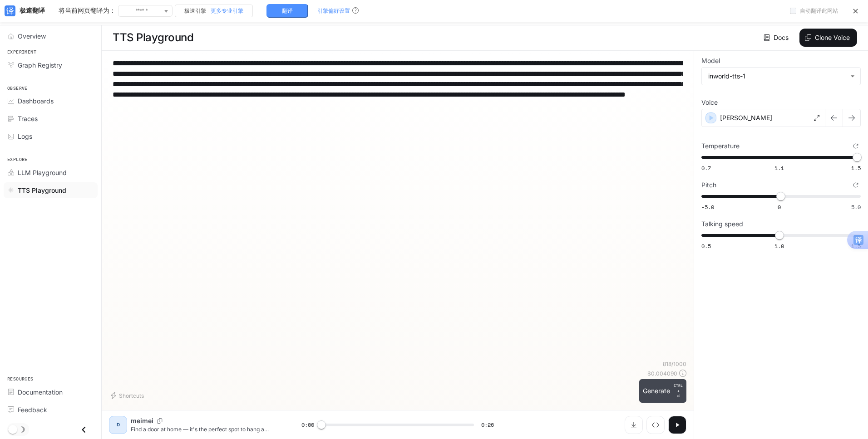 The width and height of the screenshot is (868, 439). Describe the element at coordinates (675, 364) in the screenshot. I see `p: 818 / 1000` at that location.